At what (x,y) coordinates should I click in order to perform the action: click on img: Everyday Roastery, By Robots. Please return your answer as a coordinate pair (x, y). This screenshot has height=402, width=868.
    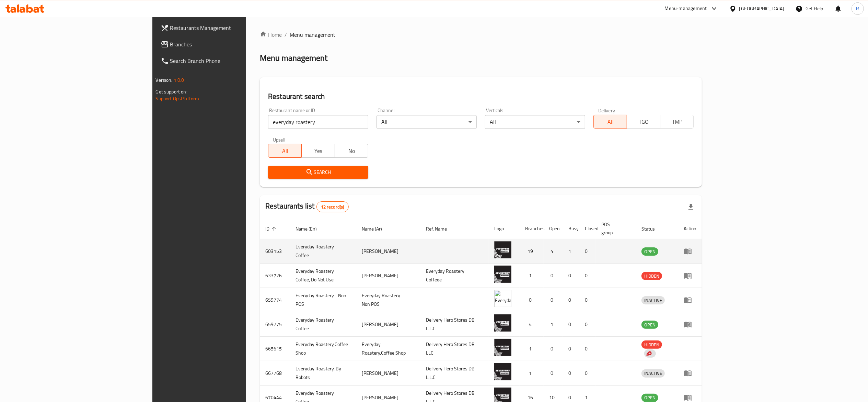
    Looking at the image, I should click on (503, 372).